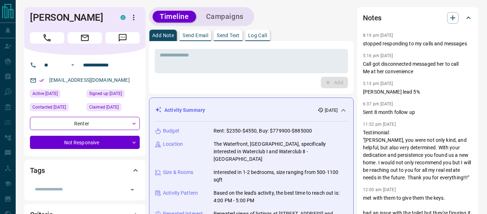 Image resolution: width=487 pixels, height=214 pixels. What do you see at coordinates (163, 35) in the screenshot?
I see `p: Add Note` at bounding box center [163, 35].